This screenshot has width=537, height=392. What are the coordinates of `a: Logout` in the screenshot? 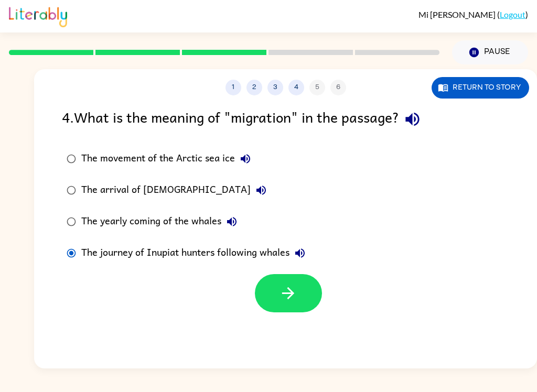 It's located at (513, 14).